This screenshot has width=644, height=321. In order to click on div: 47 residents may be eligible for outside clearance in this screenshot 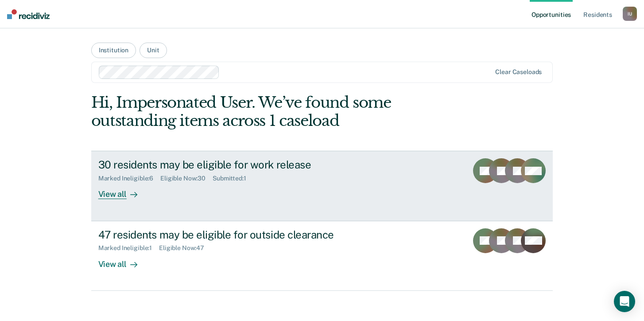, I will do `click(254, 234)`.